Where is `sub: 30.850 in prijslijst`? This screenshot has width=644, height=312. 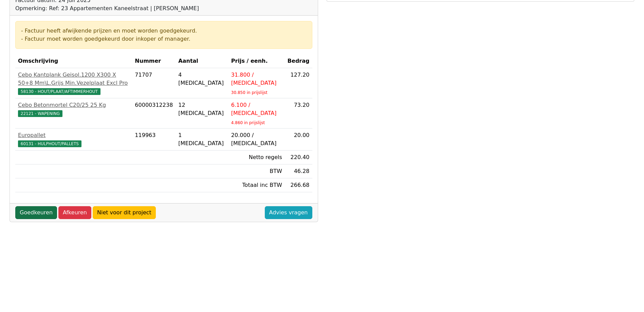
sub: 30.850 in prijslijst is located at coordinates (249, 93).